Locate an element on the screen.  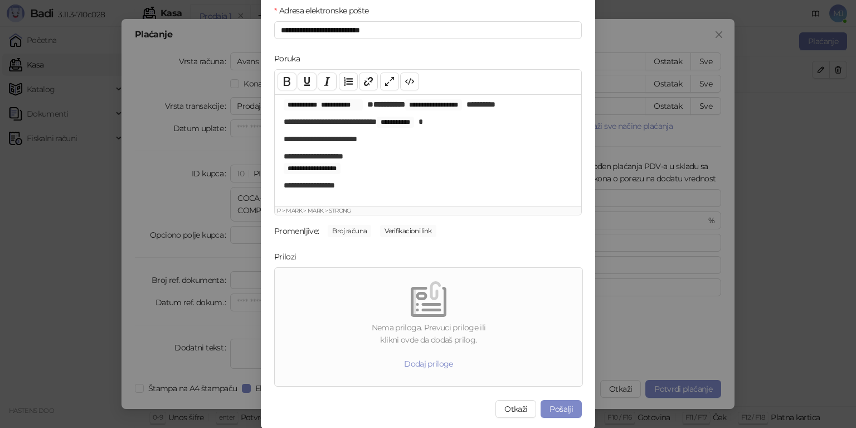
label: Poruka is located at coordinates (290, 59).